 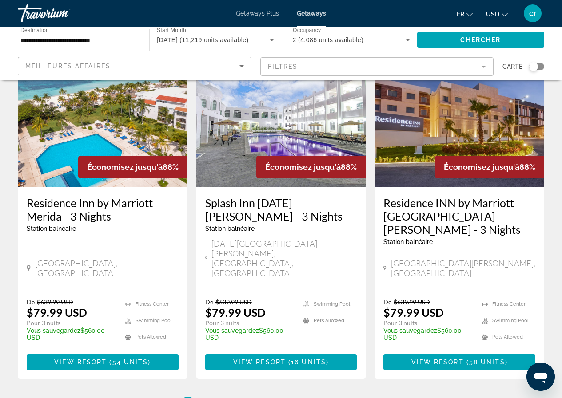 I want to click on button: Change language, so click(x=465, y=14).